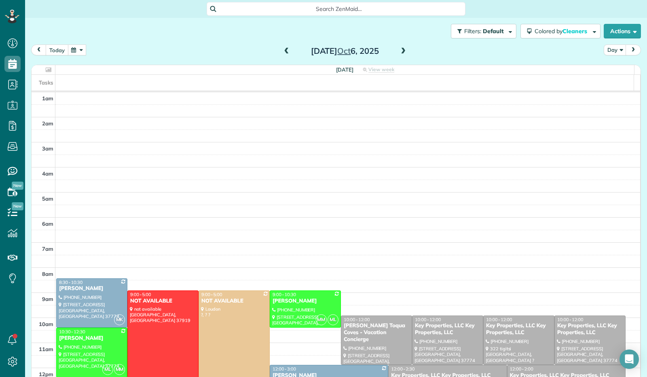 The height and width of the screenshot is (377, 647). I want to click on div: Open Intercom Messenger, so click(630, 359).